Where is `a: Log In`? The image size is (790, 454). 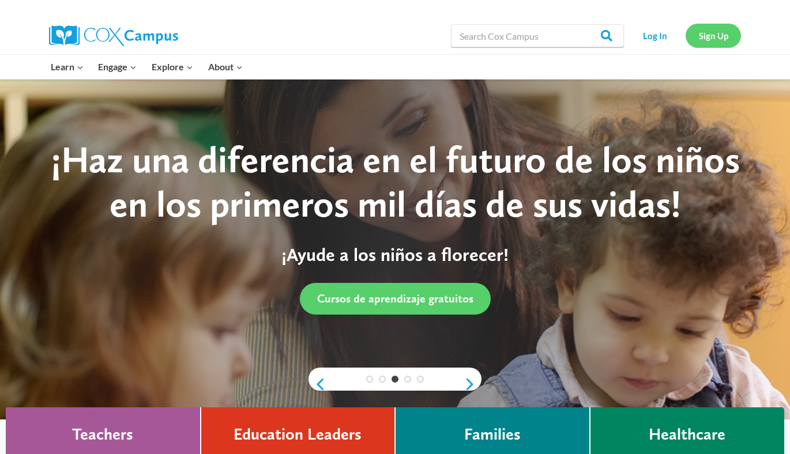 a: Log In is located at coordinates (654, 35).